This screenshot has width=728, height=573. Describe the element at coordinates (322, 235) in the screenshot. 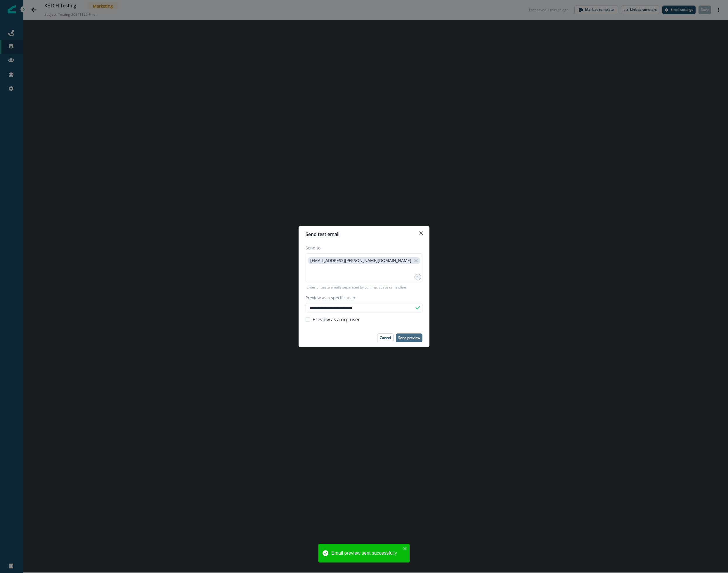

I see `p: Send test email` at that location.